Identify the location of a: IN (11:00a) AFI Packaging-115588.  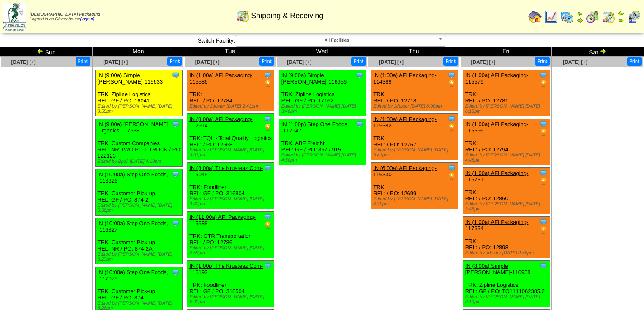
(222, 220).